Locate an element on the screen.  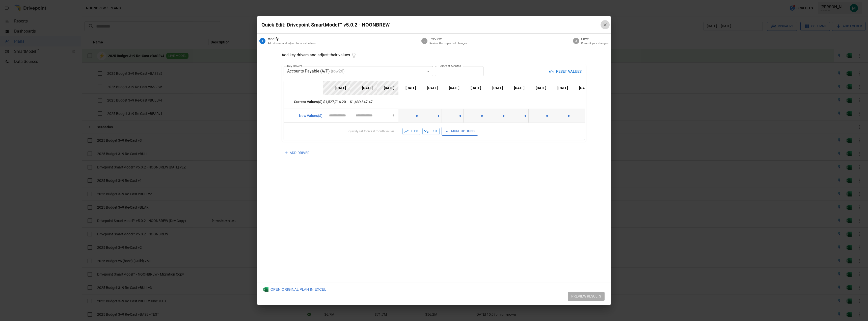
p: Quick Edit: Drivepoint SmartModel™ v5.0.2 - NOONBREW is located at coordinates (430, 24).